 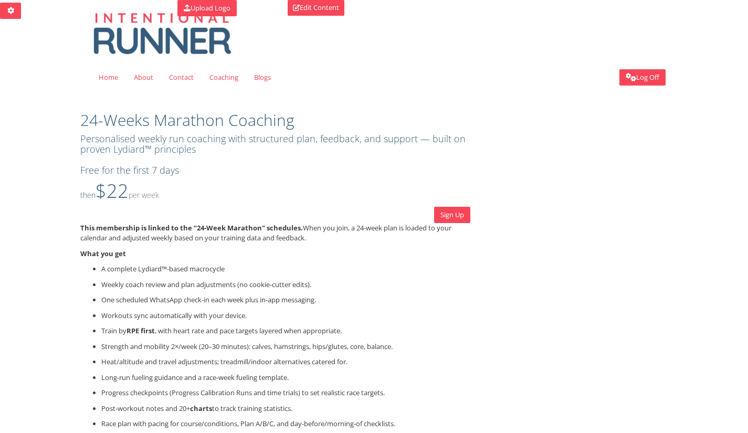 What do you see at coordinates (642, 77) in the screenshot?
I see `a: Log Off` at bounding box center [642, 77].